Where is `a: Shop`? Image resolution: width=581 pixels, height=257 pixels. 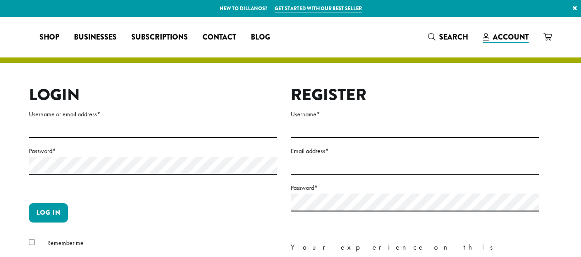
a: Shop is located at coordinates (49, 37).